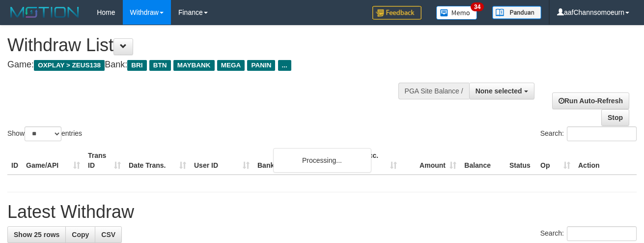 The image size is (644, 243). What do you see at coordinates (477, 7) in the screenshot?
I see `span: 34` at bounding box center [477, 7].